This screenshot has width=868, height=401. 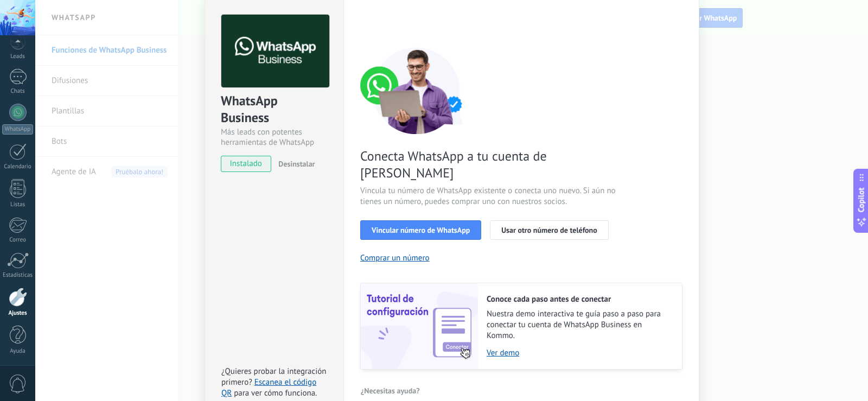 What do you see at coordinates (579, 352) in the screenshot?
I see `a: Ver demo` at bounding box center [579, 352].